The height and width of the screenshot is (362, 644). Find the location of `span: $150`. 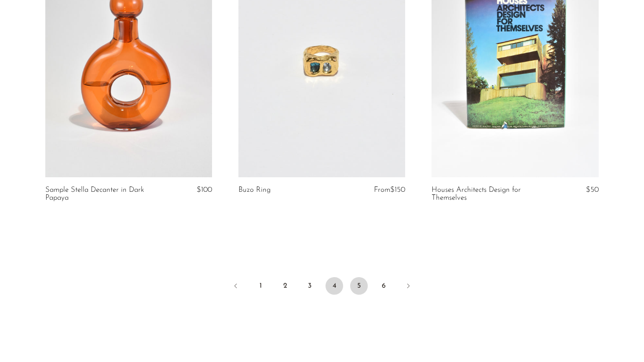

span: $150 is located at coordinates (397, 189).